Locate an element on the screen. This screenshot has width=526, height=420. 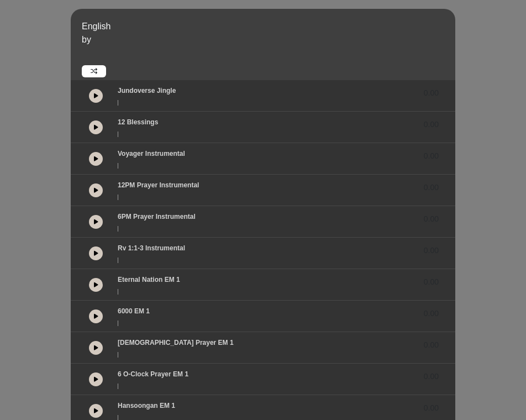
p: Hansoongan EM 1 is located at coordinates (146, 405).